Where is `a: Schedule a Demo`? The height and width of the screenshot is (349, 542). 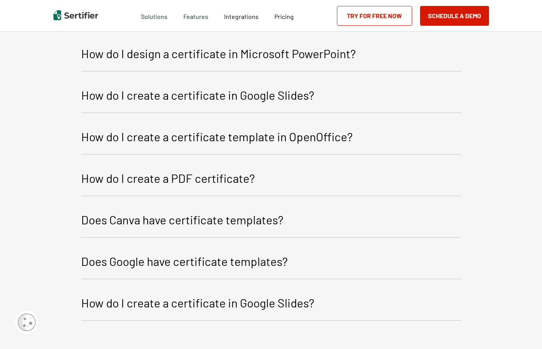
a: Schedule a Demo is located at coordinates (454, 16).